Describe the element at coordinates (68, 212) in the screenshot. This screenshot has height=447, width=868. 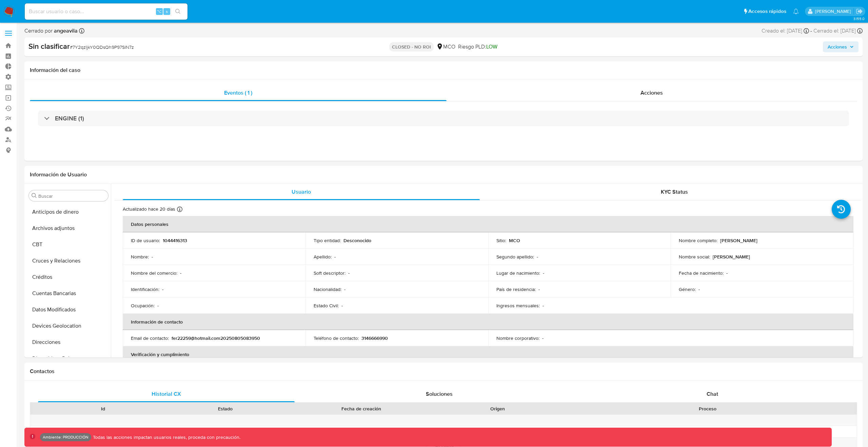
I see `button: Anticipos de dinero` at that location.